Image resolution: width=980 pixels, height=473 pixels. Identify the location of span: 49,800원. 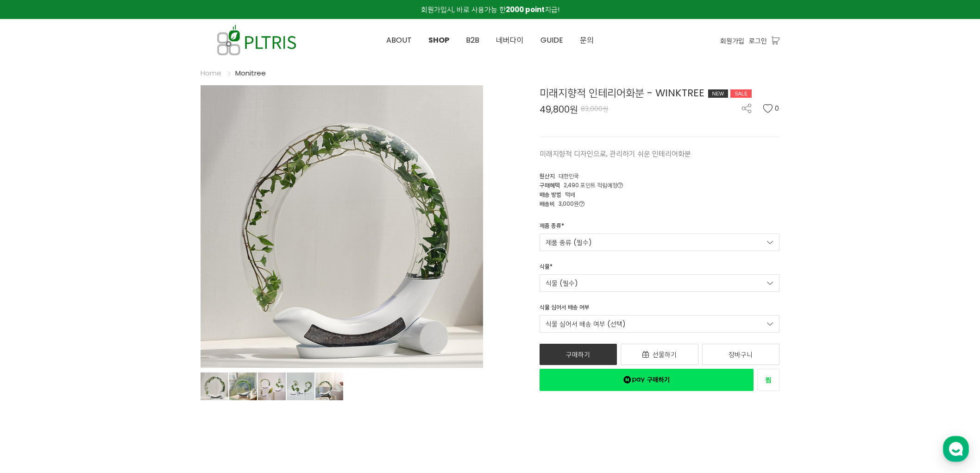
(559, 109).